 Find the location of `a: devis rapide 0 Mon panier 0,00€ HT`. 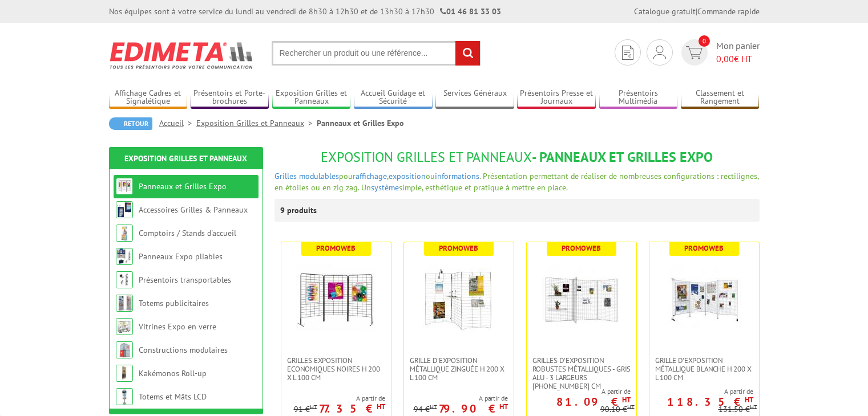

a: devis rapide 0 Mon panier 0,00€ HT is located at coordinates (719, 52).